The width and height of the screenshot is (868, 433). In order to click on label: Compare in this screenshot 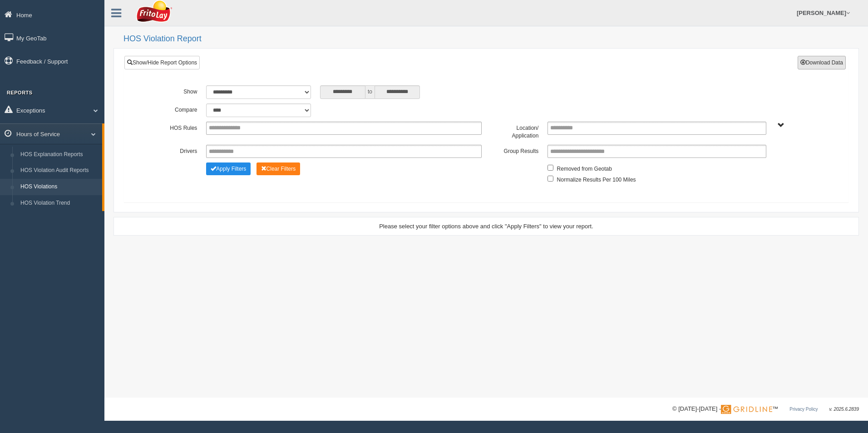, I will do `click(173, 109)`.